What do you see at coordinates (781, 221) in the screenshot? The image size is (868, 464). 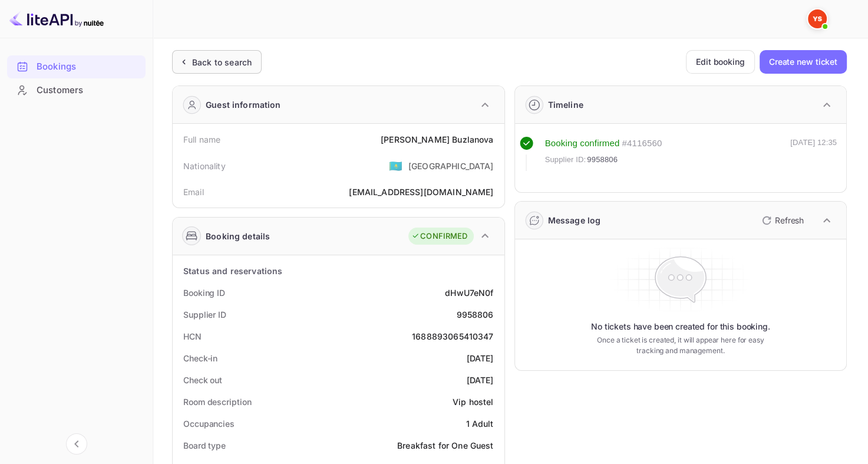 I see `button: Refresh` at bounding box center [781, 221].